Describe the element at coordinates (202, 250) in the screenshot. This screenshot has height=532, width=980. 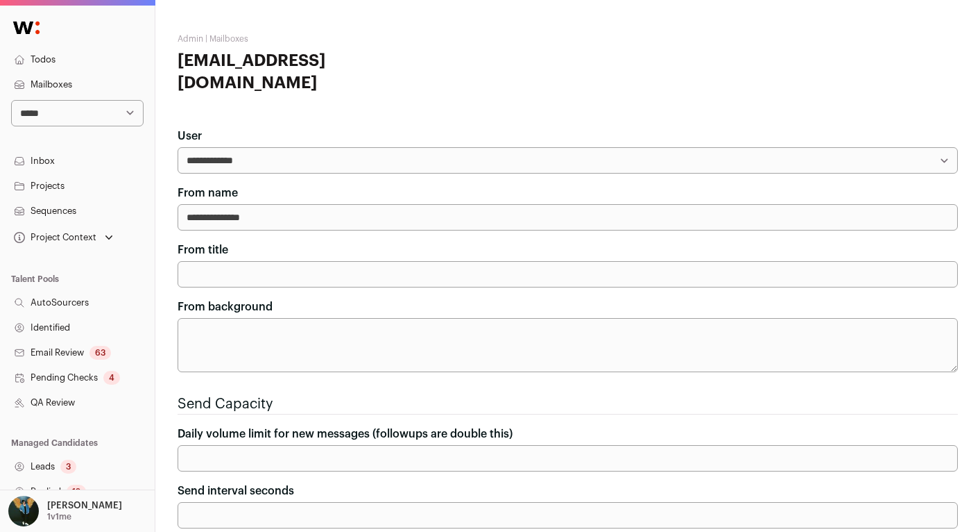
I see `label: From title` at that location.